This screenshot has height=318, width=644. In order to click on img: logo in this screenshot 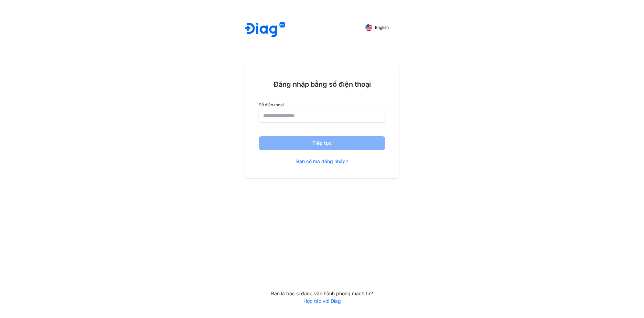, I will do `click(265, 30)`.